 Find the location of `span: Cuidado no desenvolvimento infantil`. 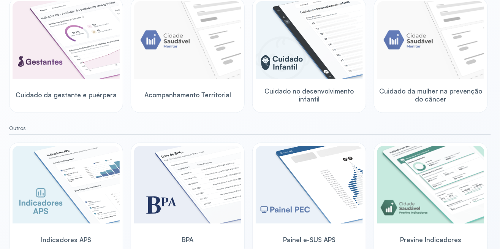

span: Cuidado no desenvolvimento infantil is located at coordinates (309, 95).